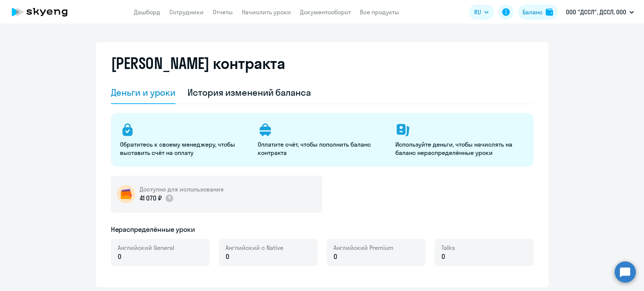 This screenshot has height=291, width=644. Describe the element at coordinates (538, 12) in the screenshot. I see `button: Балансbalance` at that location.